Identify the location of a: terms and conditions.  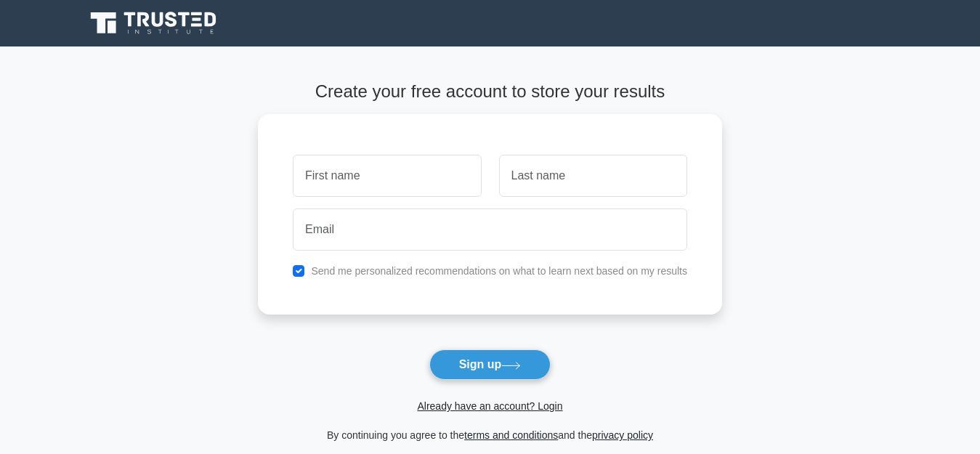
(511, 436).